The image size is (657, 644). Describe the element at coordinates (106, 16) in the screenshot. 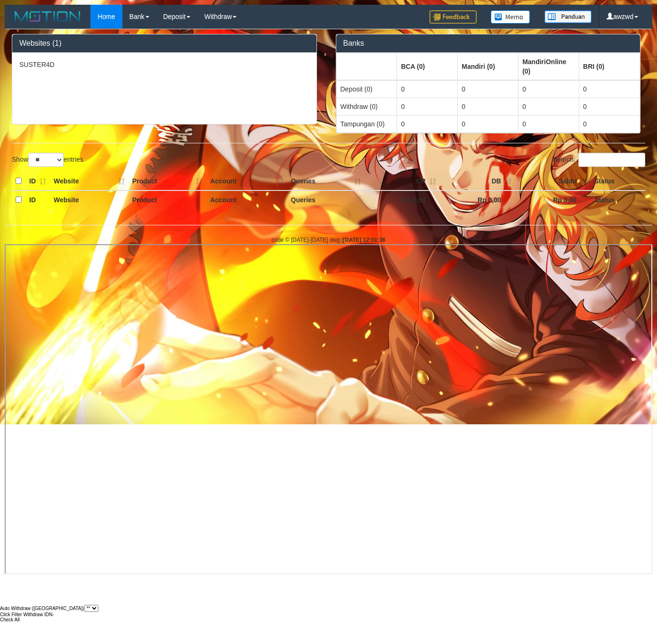

I see `a: Home` at that location.